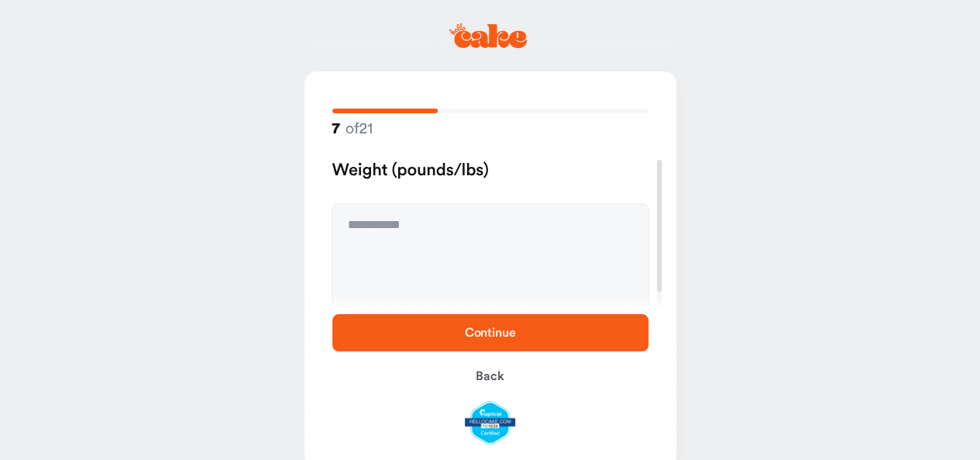 The width and height of the screenshot is (980, 460). I want to click on img: legit-script-certified.png, so click(490, 422).